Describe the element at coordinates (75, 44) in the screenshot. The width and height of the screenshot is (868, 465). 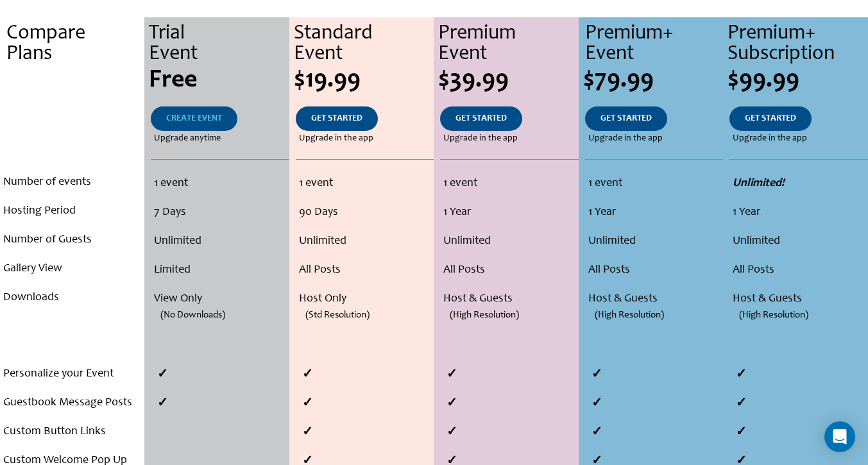
I see `div: Compare Plans` at that location.